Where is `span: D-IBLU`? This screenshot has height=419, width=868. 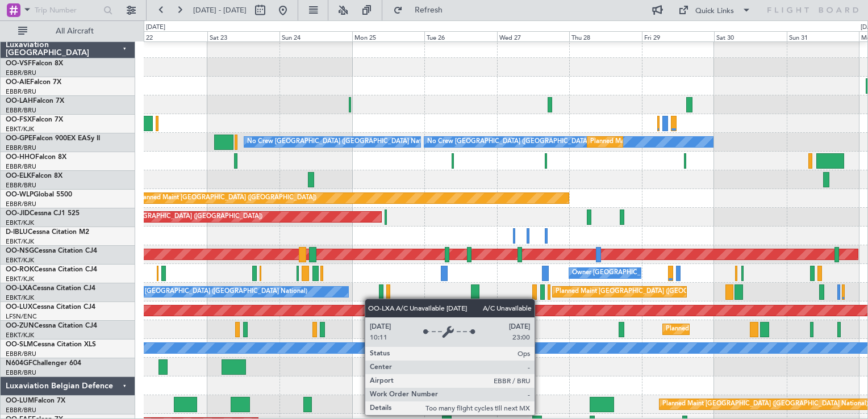
span: D-IBLU is located at coordinates (16, 232).